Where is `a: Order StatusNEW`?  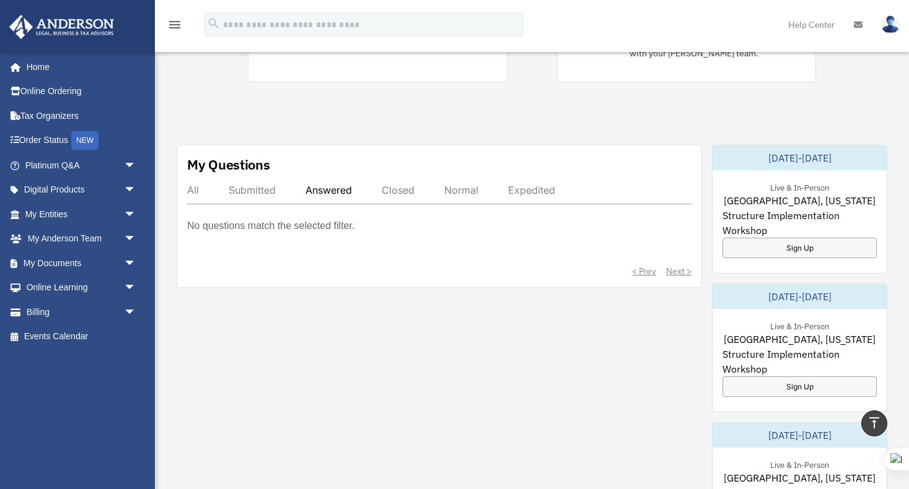 a: Order StatusNEW is located at coordinates (82, 141).